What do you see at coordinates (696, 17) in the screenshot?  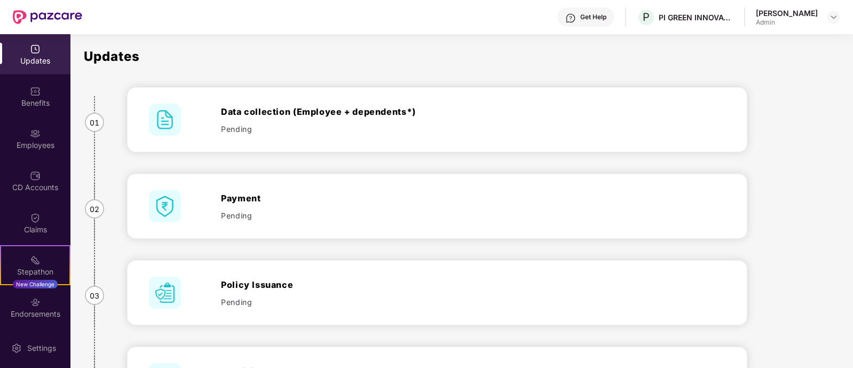 I see `div: PI GREEN INNOVATIONS PRIVATE LIMITED` at bounding box center [696, 17].